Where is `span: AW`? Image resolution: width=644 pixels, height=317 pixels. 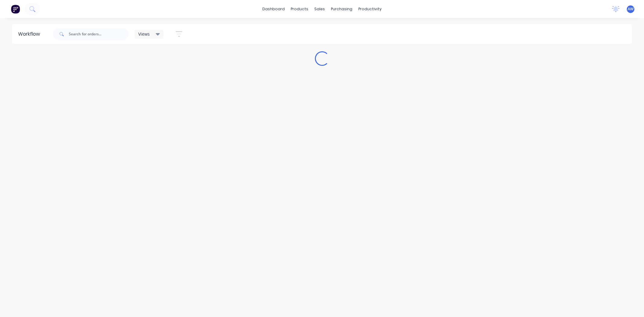
span: AW is located at coordinates (630, 9).